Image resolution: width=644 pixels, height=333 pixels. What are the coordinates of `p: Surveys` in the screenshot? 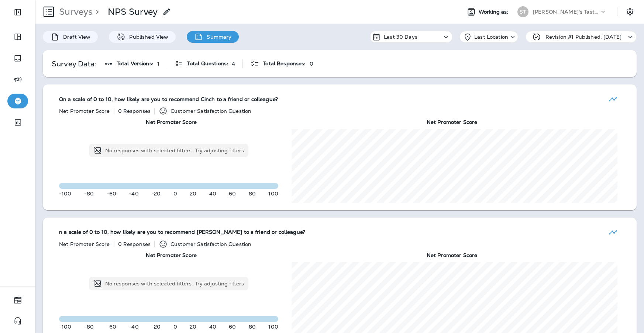 It's located at (74, 12).